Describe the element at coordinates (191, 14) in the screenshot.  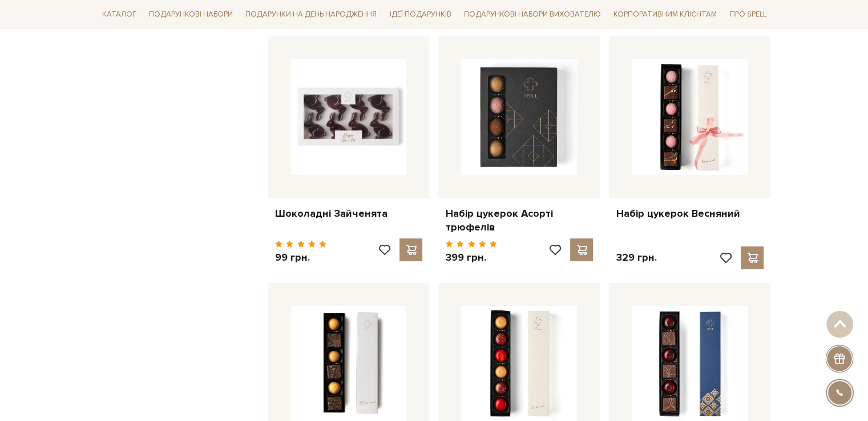
I see `a: Подарункові набори` at that location.